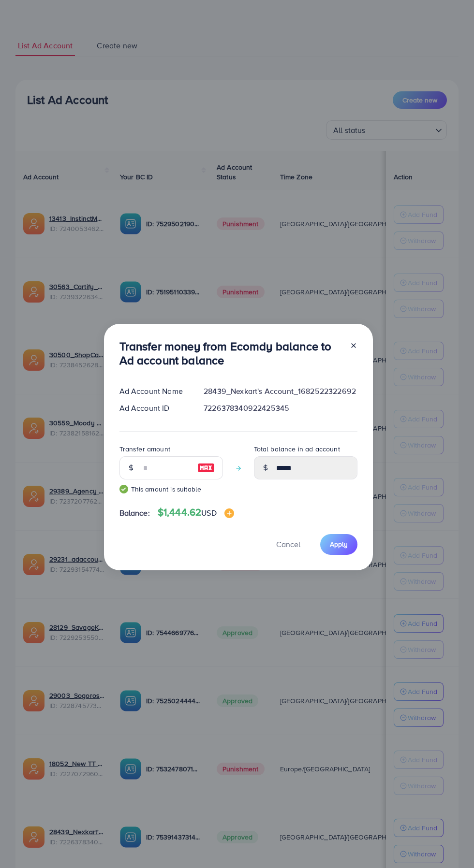 Image resolution: width=474 pixels, height=868 pixels. Describe the element at coordinates (144, 449) in the screenshot. I see `label: Transfer amount` at that location.